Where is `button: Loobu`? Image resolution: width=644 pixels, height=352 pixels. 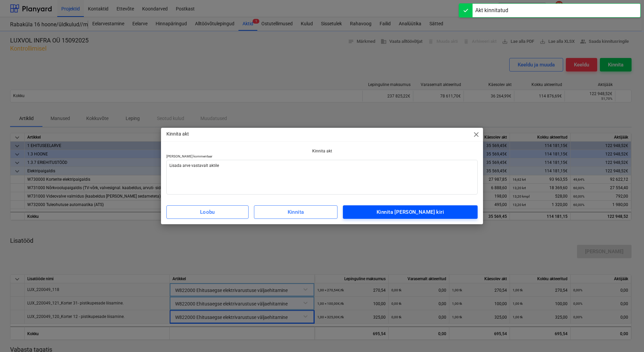
button: Loobu is located at coordinates (208, 212).